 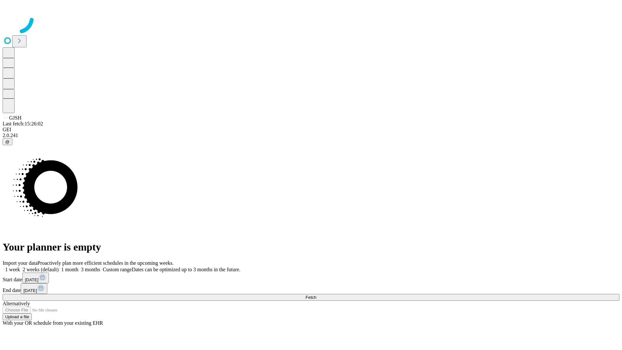 I want to click on span: 2 weeks (default), so click(x=40, y=269).